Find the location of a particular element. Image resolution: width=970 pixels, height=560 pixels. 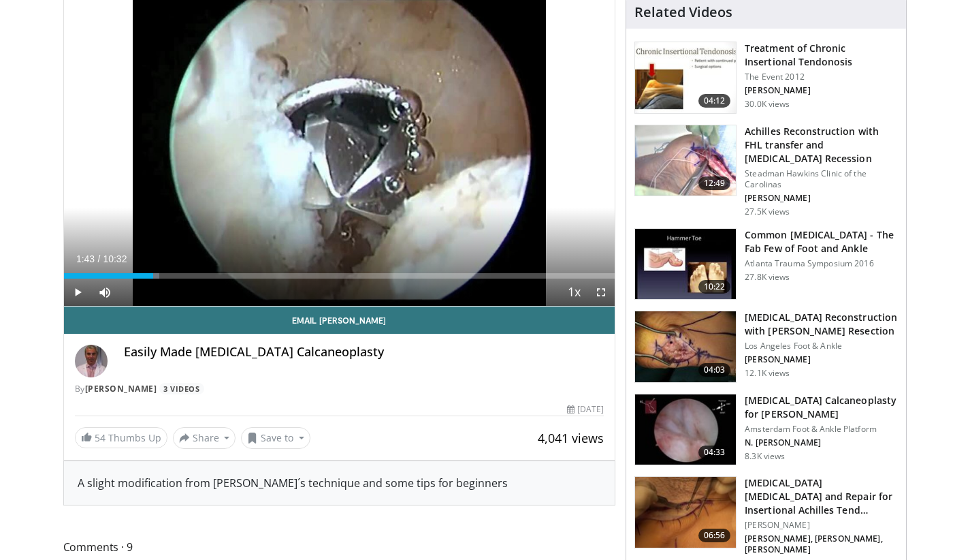

img: Avatar is located at coordinates (91, 361).